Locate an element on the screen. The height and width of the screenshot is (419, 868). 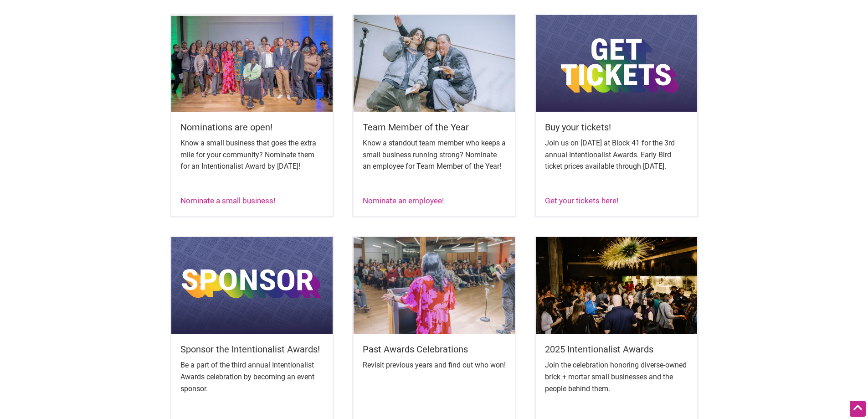
p: Revisit previous years and find out who won! is located at coordinates (434, 365).